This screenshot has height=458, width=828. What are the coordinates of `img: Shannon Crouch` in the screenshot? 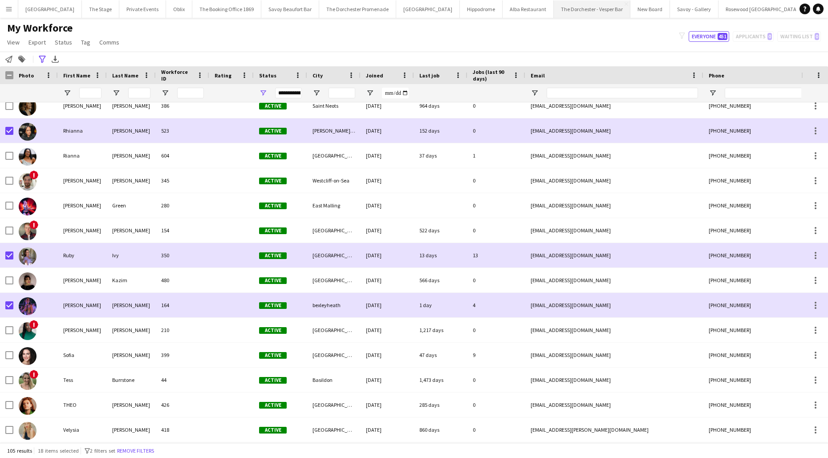 It's located at (28, 306).